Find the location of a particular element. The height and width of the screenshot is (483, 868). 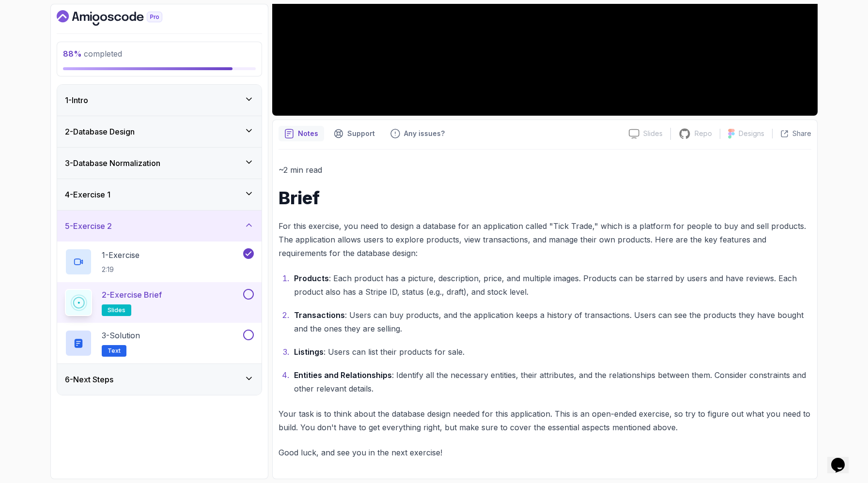

p: : Each product has a picture, description, price, and multiple images. Products can be starred by... is located at coordinates (553, 285).